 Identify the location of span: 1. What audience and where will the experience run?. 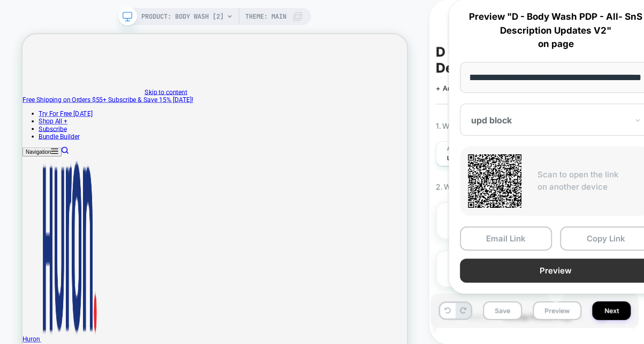
(519, 125).